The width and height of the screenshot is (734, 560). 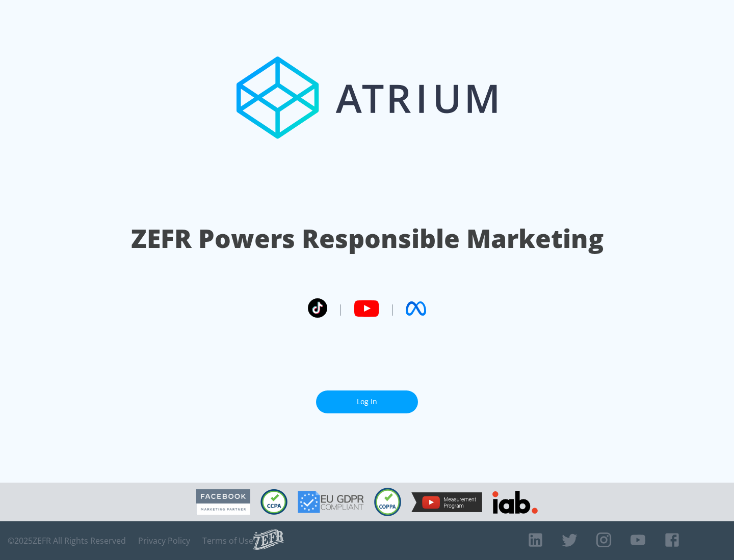 I want to click on img: CCPA Compliant, so click(x=274, y=502).